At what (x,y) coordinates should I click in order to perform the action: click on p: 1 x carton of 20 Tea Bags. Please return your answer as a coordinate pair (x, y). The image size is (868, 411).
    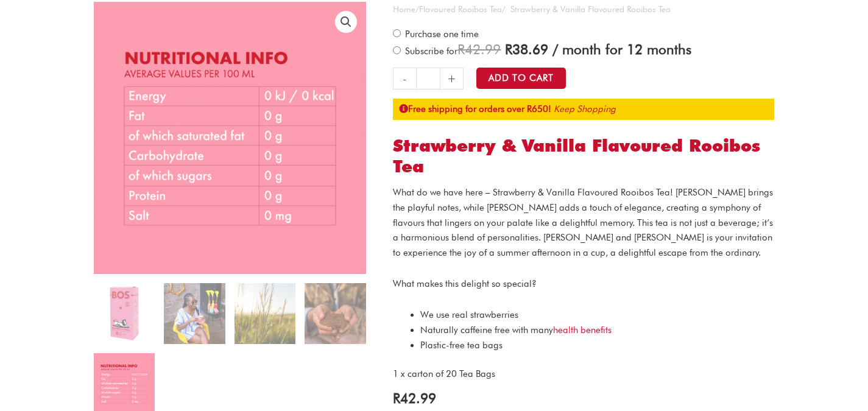
    Looking at the image, I should click on (583, 374).